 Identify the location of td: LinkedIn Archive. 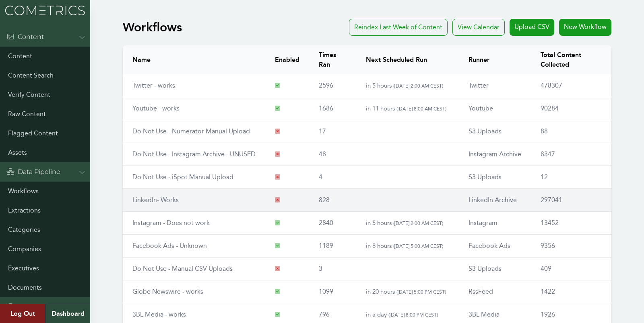
(495, 201).